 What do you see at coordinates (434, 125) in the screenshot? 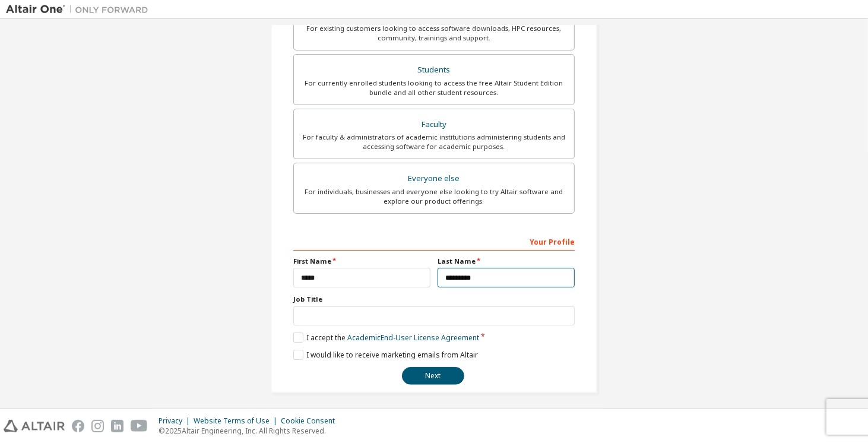
I see `div: Faculty` at bounding box center [434, 125].